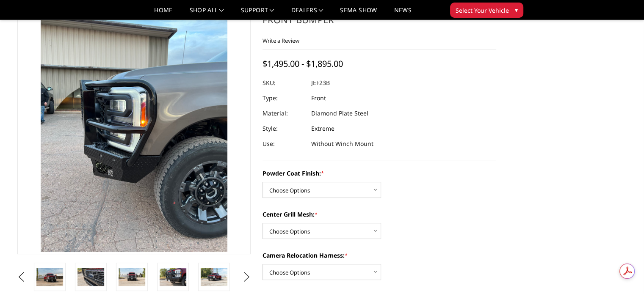  Describe the element at coordinates (134, 127) in the screenshot. I see `a: 2023-2026 Ford F250-350 - FT Series - Extreme Front Bumper` at that location.